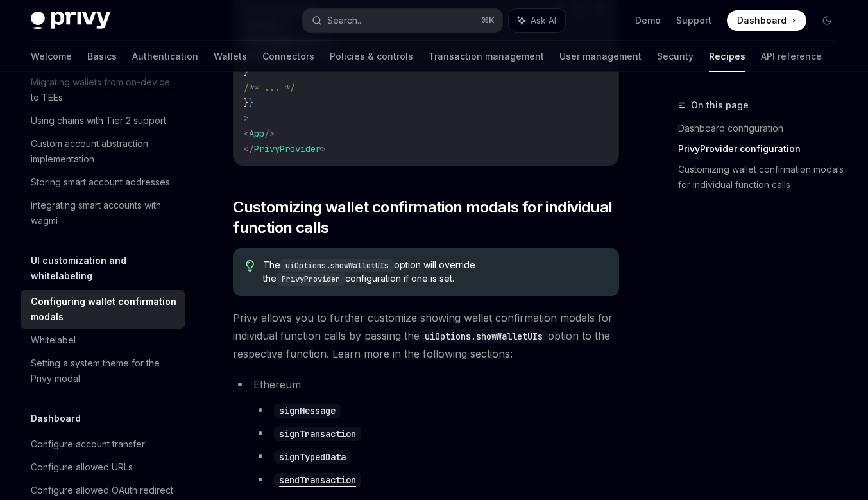  Describe the element at coordinates (230, 56) in the screenshot. I see `a: Wallets` at that location.